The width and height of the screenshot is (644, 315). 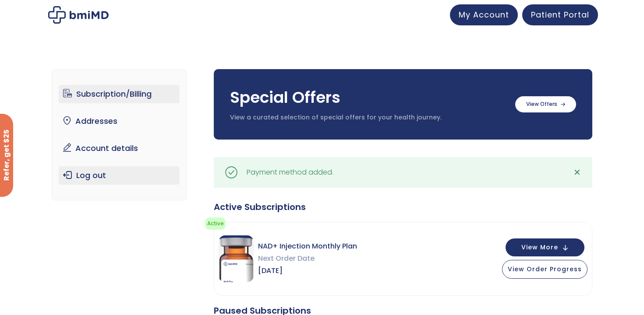 What do you see at coordinates (560, 14) in the screenshot?
I see `span: Patient Portal` at bounding box center [560, 14].